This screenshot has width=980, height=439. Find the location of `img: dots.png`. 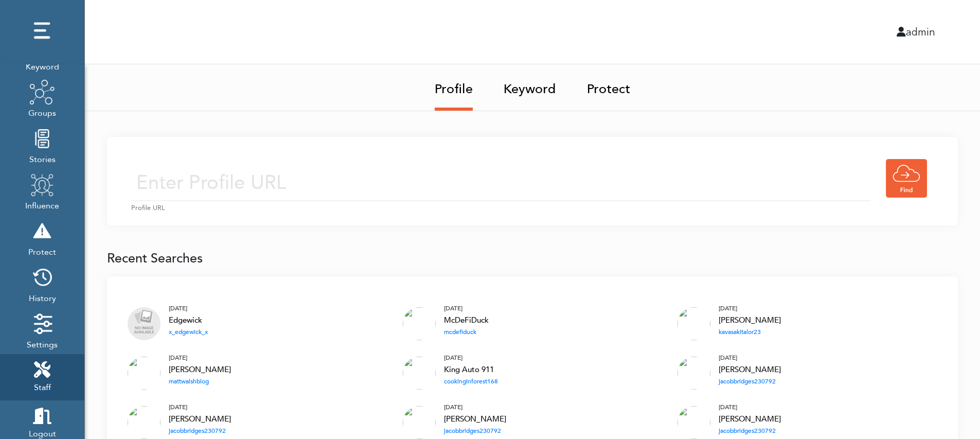

img: dots.png is located at coordinates (42, 31).